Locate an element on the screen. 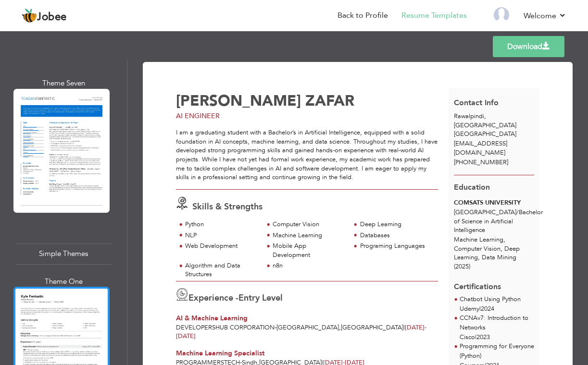  div: Computer Vision is located at coordinates (309, 224).